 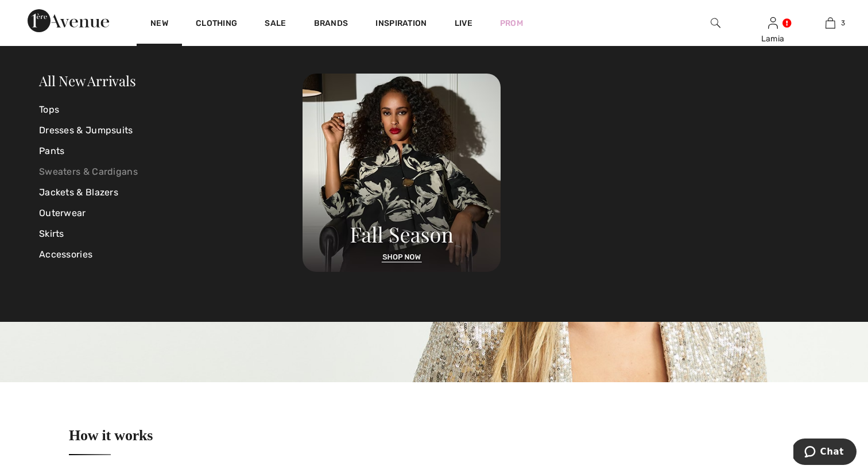 I want to click on span: 3, so click(x=843, y=23).